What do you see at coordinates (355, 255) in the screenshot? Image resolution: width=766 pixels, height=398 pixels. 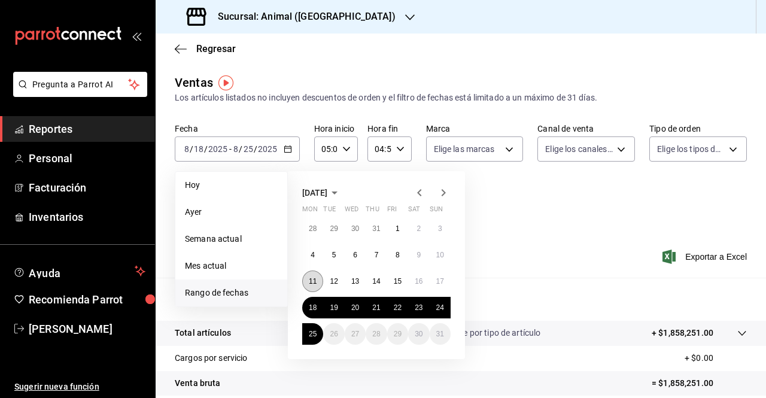 I see `button: August 6, 2025` at bounding box center [355, 255].